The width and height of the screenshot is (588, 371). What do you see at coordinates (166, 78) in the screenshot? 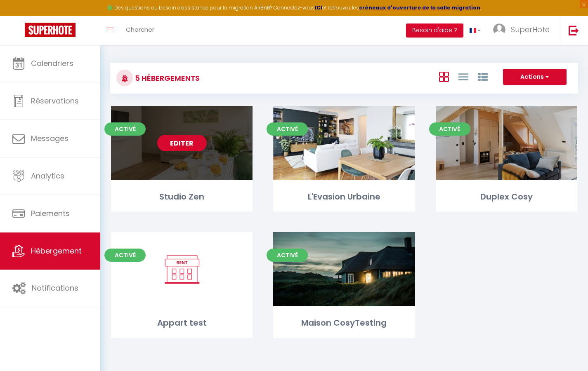
I see `h3: 5 Hébergements` at bounding box center [166, 78].